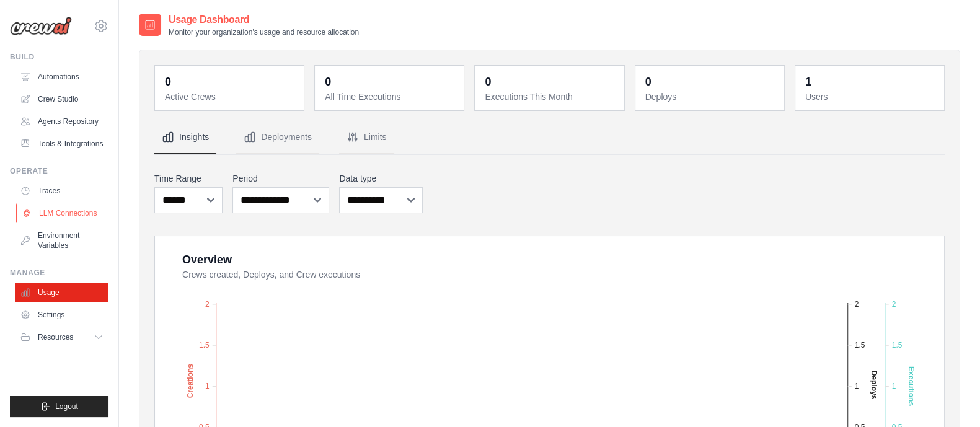 Image resolution: width=980 pixels, height=427 pixels. Describe the element at coordinates (59, 171) in the screenshot. I see `div: Operate` at that location.